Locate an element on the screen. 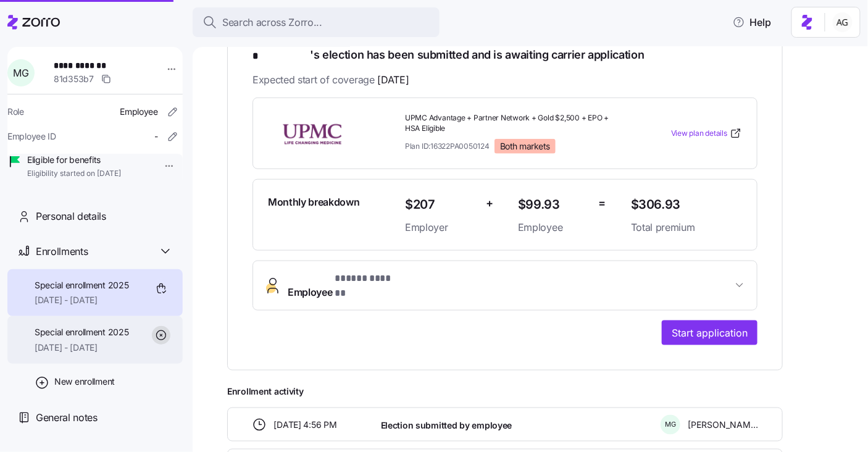 The image size is (868, 452). span: Employer is located at coordinates (440, 227).